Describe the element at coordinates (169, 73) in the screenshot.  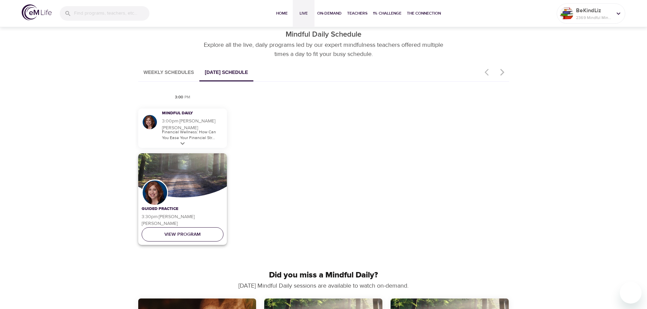
I see `button: Weekly Schedules` at that location.